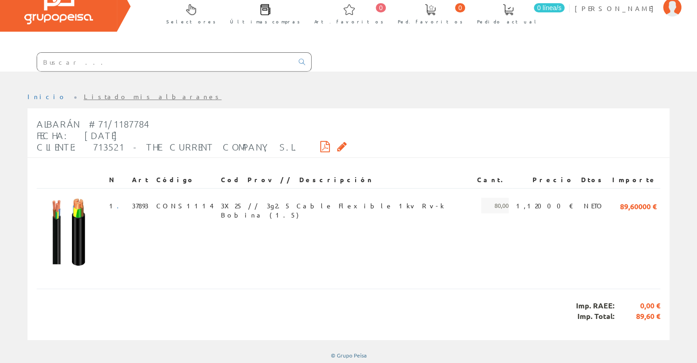 The height and width of the screenshot is (363, 697). I want to click on span: Pedido actual, so click(508, 22).